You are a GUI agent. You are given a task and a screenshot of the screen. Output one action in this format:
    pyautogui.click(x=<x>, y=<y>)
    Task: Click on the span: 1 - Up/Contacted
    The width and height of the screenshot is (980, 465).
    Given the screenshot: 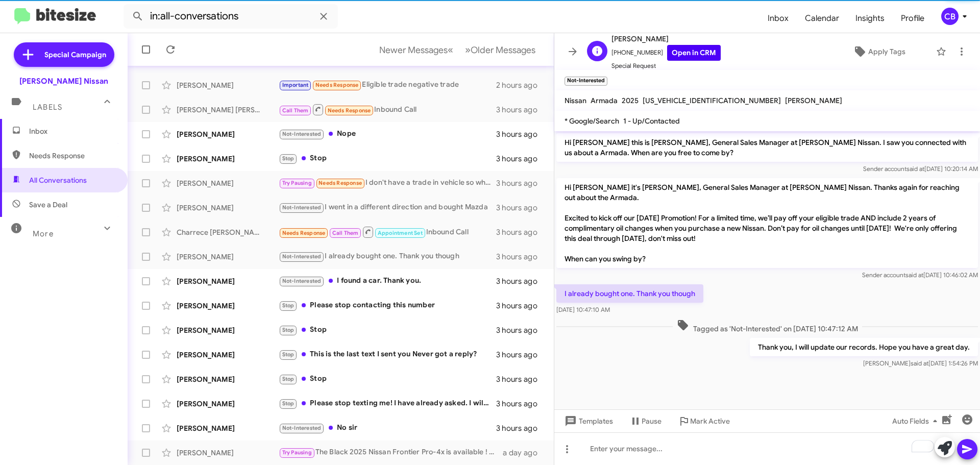 What is the action you would take?
    pyautogui.click(x=651, y=121)
    